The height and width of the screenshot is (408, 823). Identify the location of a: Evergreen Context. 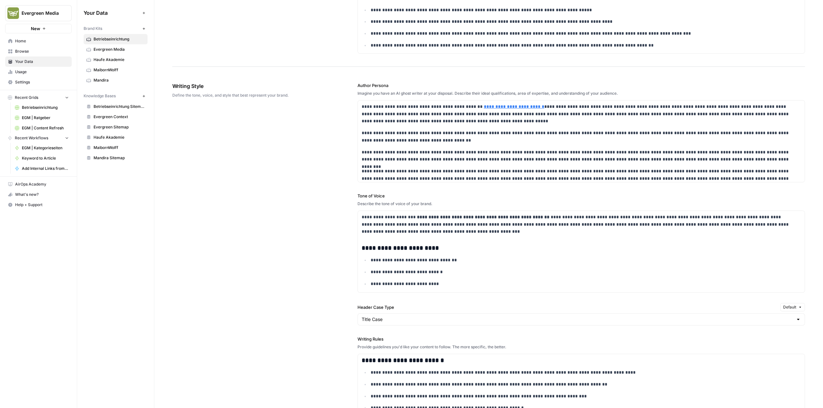
(115, 117).